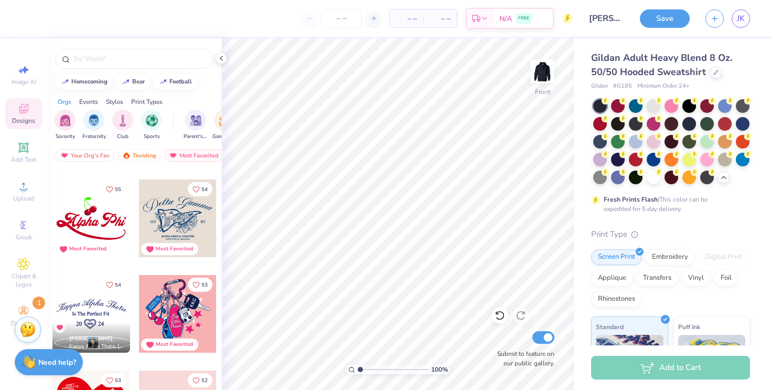 This screenshot has width=771, height=390. I want to click on span: Designs, so click(24, 121).